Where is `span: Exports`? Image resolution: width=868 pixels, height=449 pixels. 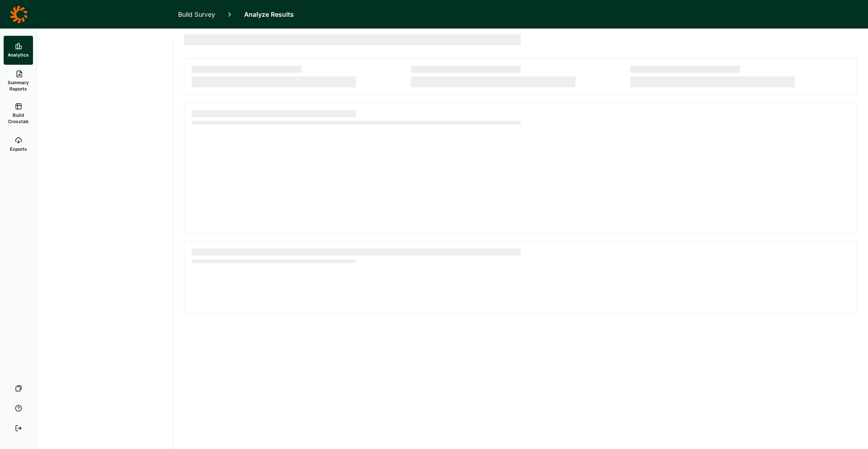
span: Exports is located at coordinates (19, 149).